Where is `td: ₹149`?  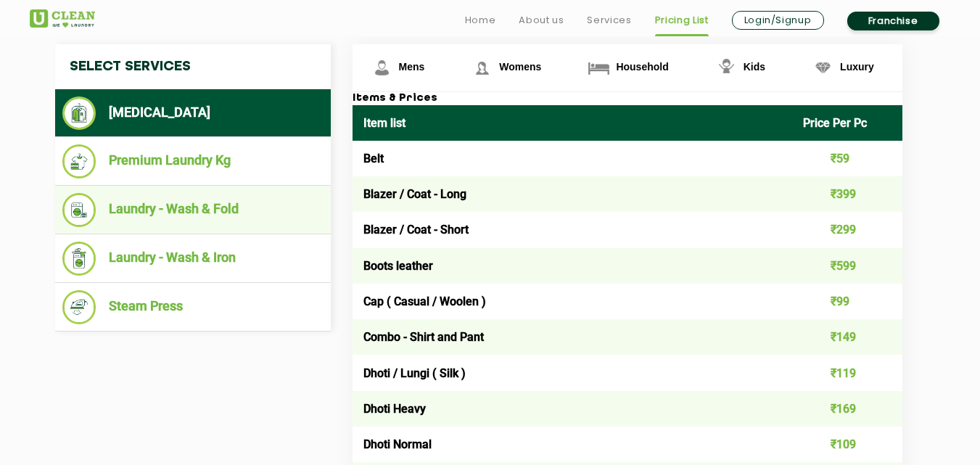
td: ₹149 is located at coordinates (848, 337).